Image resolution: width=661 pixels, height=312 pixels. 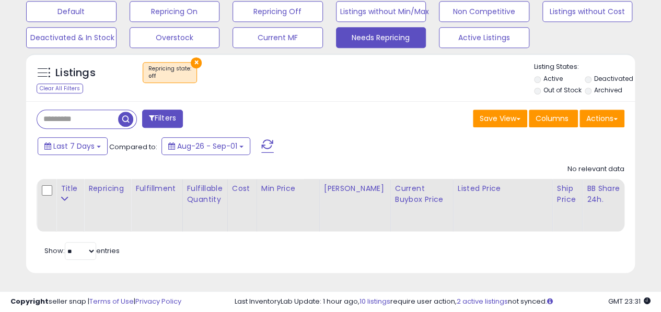 What do you see at coordinates (206, 146) in the screenshot?
I see `button: Aug-26 - Sep-01` at bounding box center [206, 146].